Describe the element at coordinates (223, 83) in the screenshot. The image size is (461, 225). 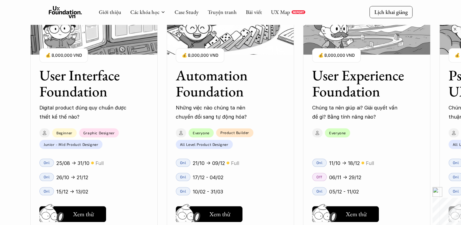
I see `h3: Automation Foundation` at that location.